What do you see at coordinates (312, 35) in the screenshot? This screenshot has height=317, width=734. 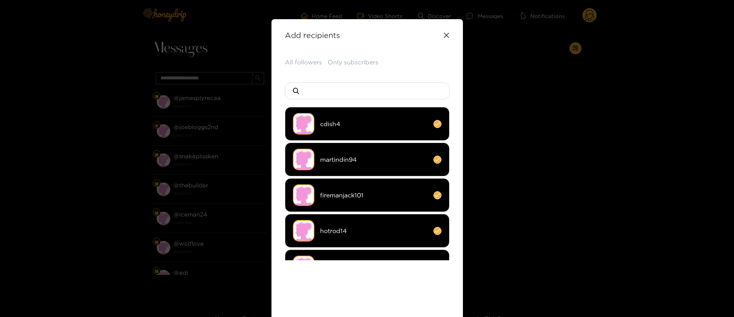 I see `strong: Add recipients` at bounding box center [312, 35].